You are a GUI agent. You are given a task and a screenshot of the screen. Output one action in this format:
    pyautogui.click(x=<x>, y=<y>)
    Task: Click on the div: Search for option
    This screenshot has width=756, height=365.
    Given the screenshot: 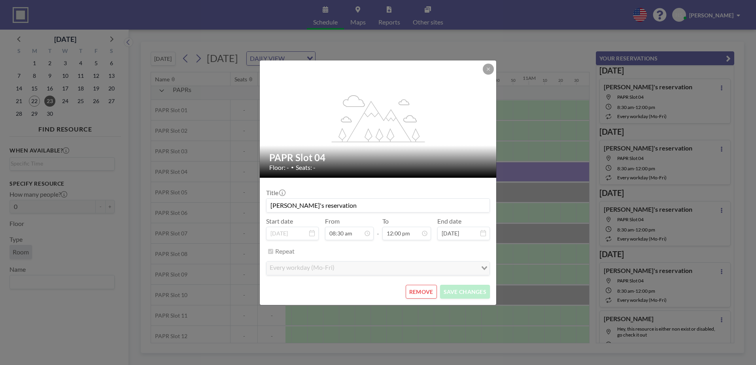 What is the action you would take?
    pyautogui.click(x=378, y=268)
    